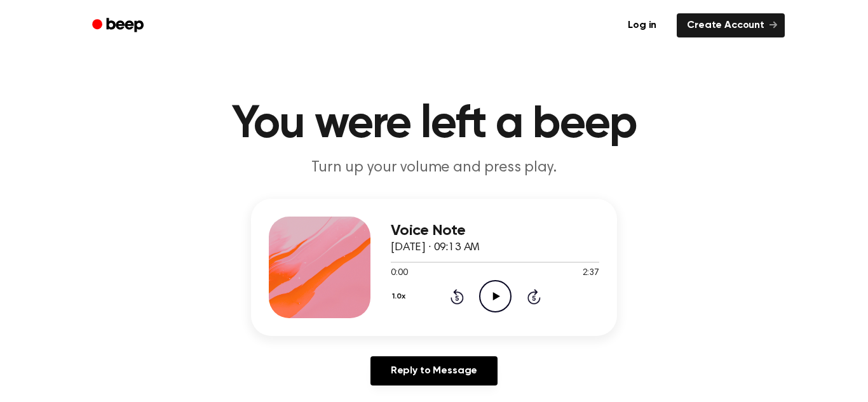  I want to click on span: 2:37, so click(591, 273).